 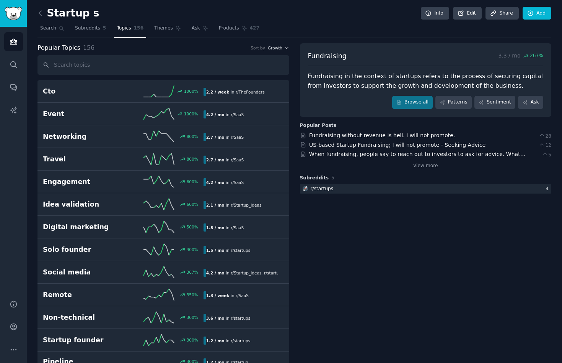 I want to click on img: GummySearch logo, so click(x=13, y=13).